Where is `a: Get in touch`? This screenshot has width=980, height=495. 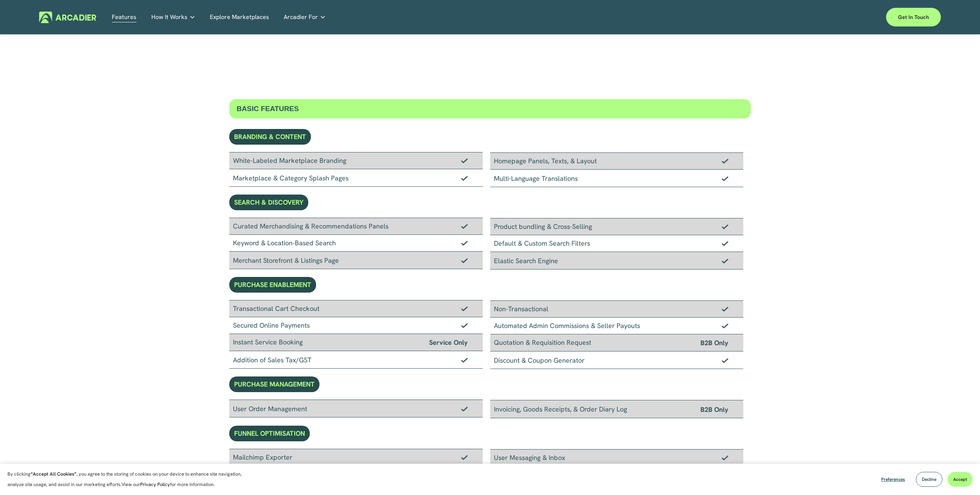 a: Get in touch is located at coordinates (913, 17).